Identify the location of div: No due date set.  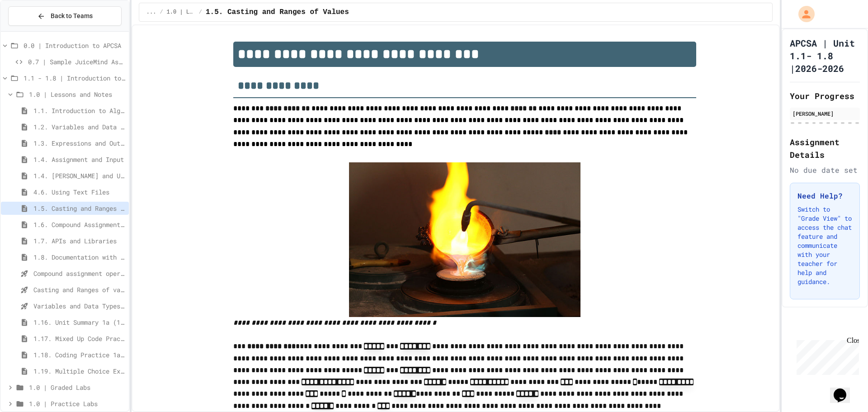
(824, 170).